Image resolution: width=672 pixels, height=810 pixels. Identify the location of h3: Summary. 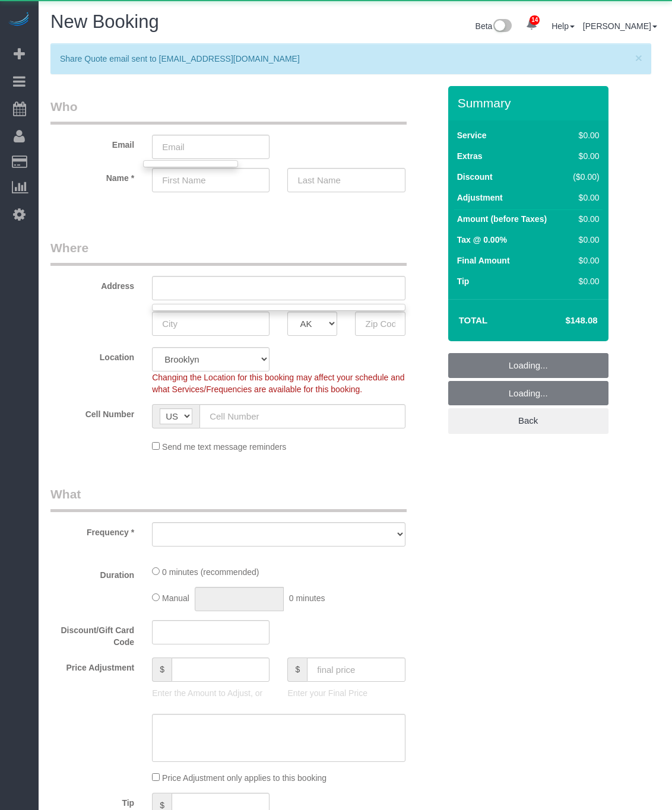
(530, 103).